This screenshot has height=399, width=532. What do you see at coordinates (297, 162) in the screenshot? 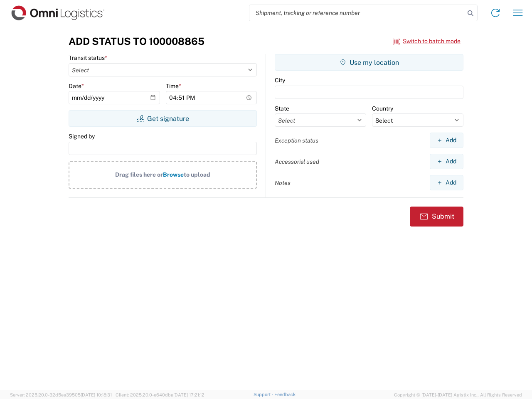
I see `label: Accessorial used` at bounding box center [297, 162].